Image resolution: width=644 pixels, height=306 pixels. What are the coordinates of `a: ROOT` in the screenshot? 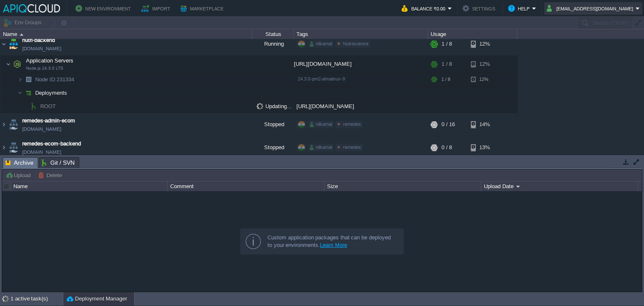 It's located at (48, 106).